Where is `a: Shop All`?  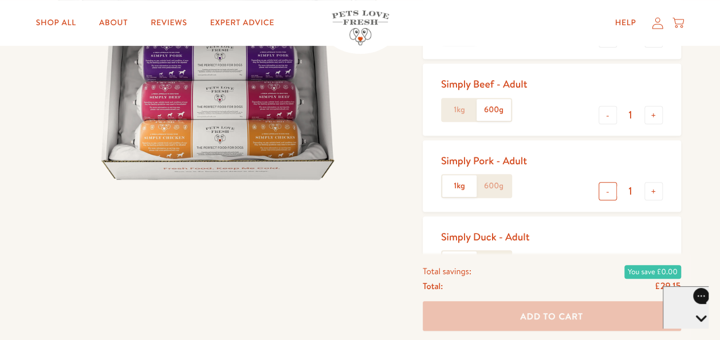 a: Shop All is located at coordinates (56, 23).